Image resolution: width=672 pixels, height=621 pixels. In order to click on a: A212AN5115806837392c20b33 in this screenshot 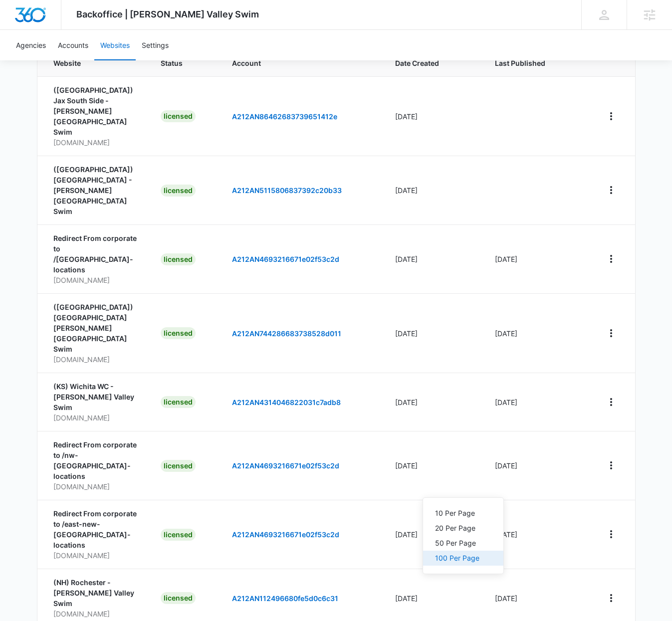, I will do `click(287, 189)`.